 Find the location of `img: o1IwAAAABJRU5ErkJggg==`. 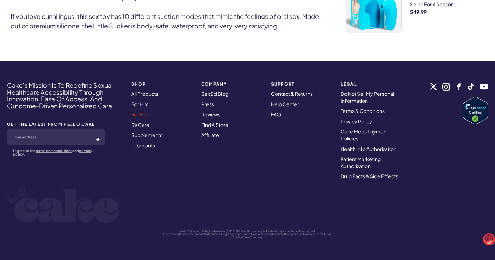

img: o1IwAAAABJRU5ErkJggg== is located at coordinates (489, 239).